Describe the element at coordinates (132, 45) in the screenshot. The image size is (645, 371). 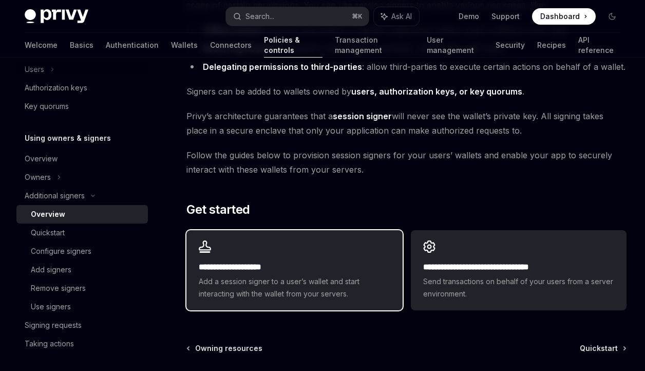
I see `a: Authentication` at that location.